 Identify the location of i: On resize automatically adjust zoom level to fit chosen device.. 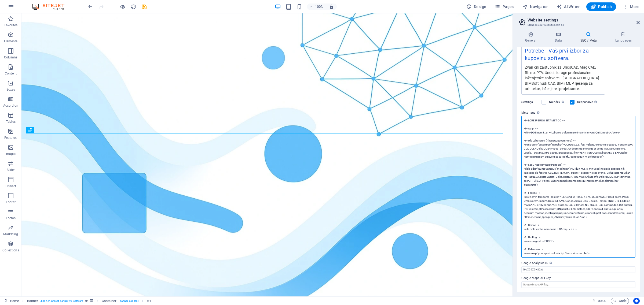
(331, 7).